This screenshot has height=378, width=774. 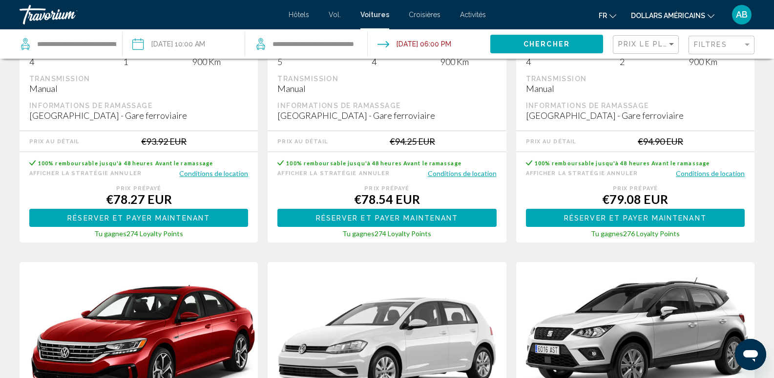 I want to click on span: Filtres, so click(x=711, y=44).